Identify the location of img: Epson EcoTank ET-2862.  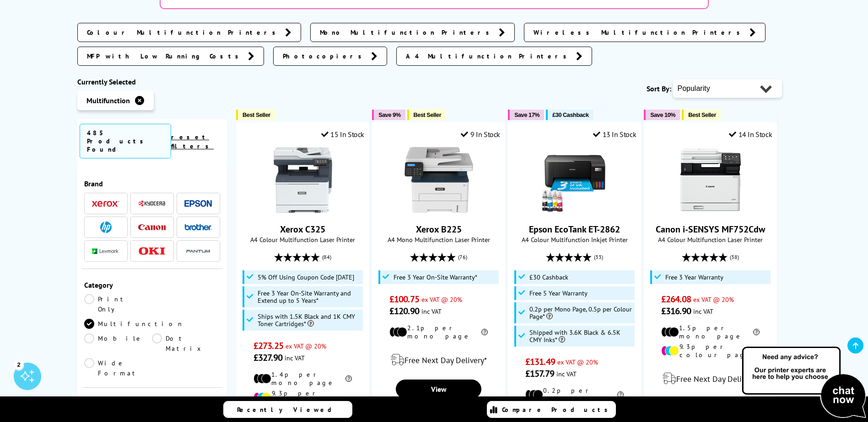
(574, 180).